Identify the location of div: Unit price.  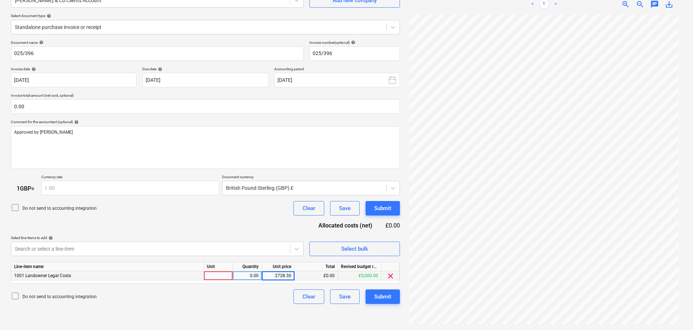
(278, 266).